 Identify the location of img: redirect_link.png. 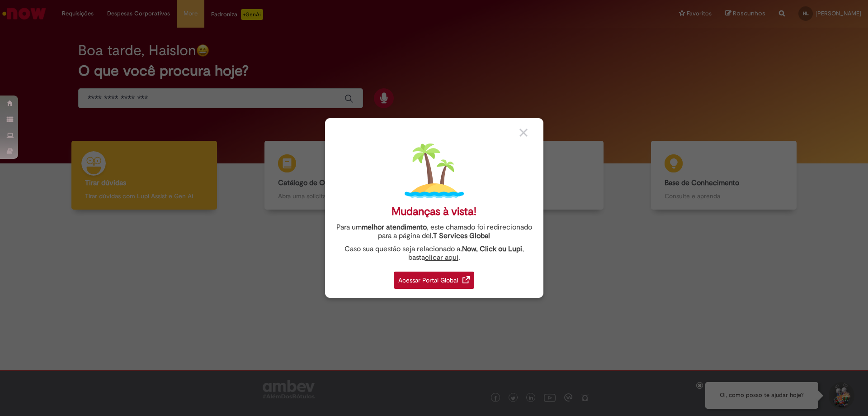
(466, 280).